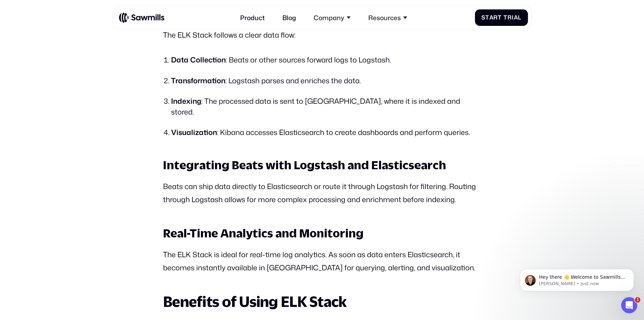 The height and width of the screenshot is (320, 644). What do you see at coordinates (513, 17) in the screenshot?
I see `span: i` at bounding box center [513, 17].